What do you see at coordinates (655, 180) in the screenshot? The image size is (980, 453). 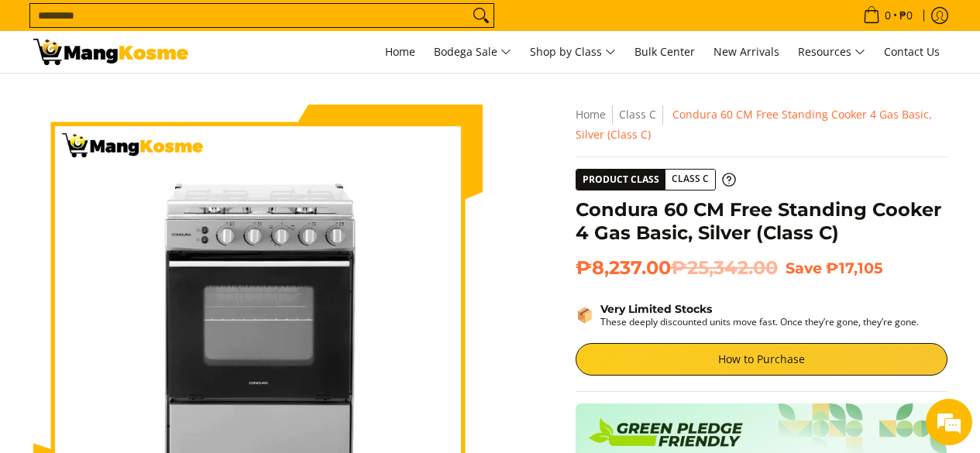 I see `a: Product Class Class C` at bounding box center [655, 180].